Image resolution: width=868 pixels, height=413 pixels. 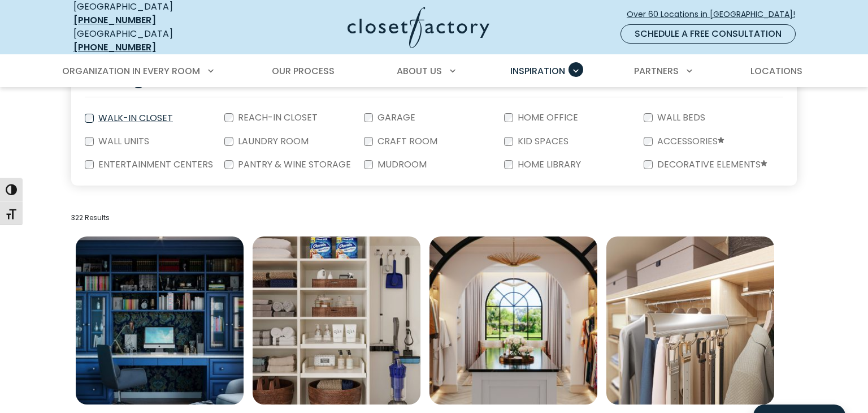 What do you see at coordinates (400, 164) in the screenshot?
I see `label: Mudroom` at bounding box center [400, 164].